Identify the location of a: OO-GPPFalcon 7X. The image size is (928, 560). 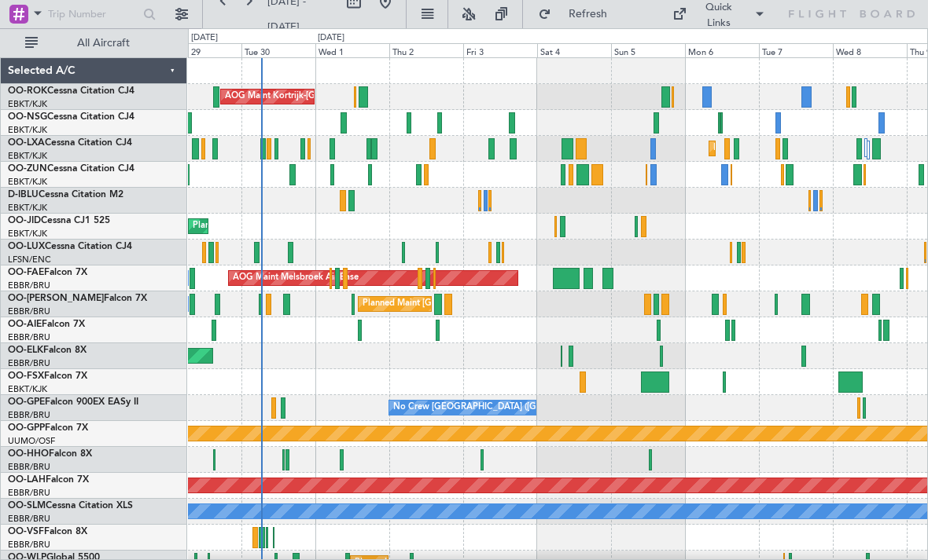
(48, 428).